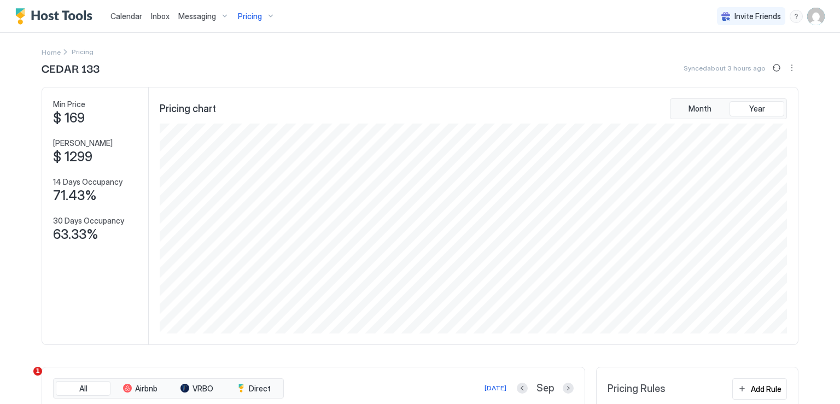 The width and height of the screenshot is (840, 404). I want to click on button: Month, so click(700, 109).